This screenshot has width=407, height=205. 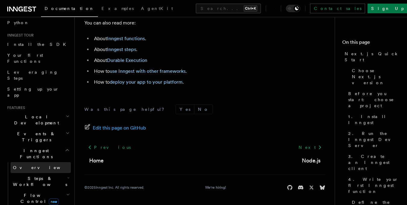 What do you see at coordinates (38, 136) in the screenshot?
I see `button: Events & Triggers` at bounding box center [38, 136].